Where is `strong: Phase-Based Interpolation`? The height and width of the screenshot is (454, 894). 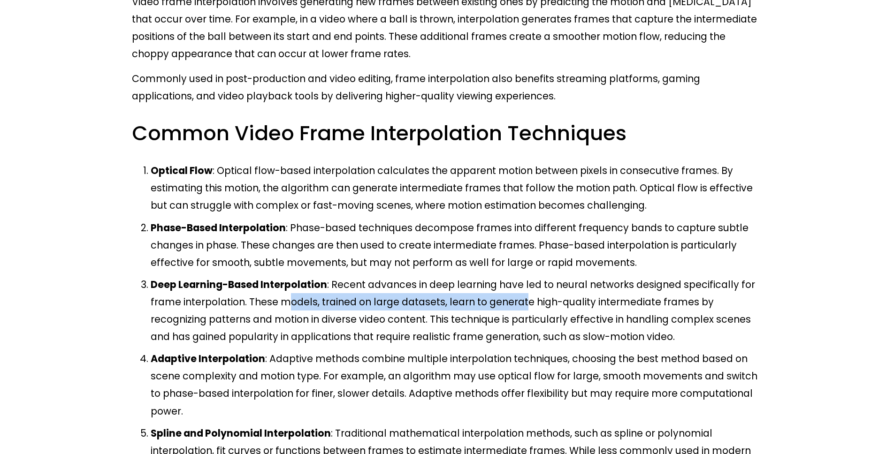
strong: Phase-Based Interpolation is located at coordinates (218, 228).